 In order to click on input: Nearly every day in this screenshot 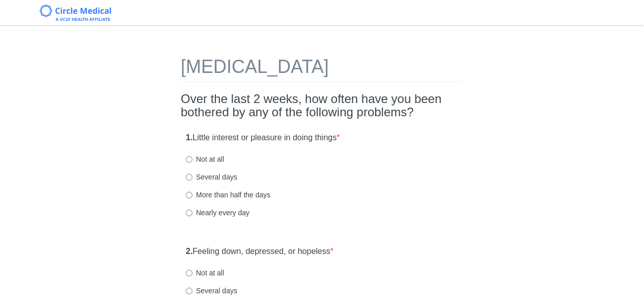, I will do `click(189, 212)`.